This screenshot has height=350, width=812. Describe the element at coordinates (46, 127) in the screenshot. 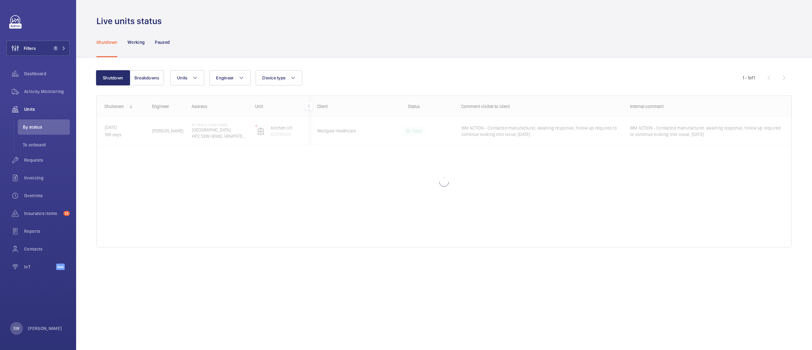

I see `span: By status` at that location.